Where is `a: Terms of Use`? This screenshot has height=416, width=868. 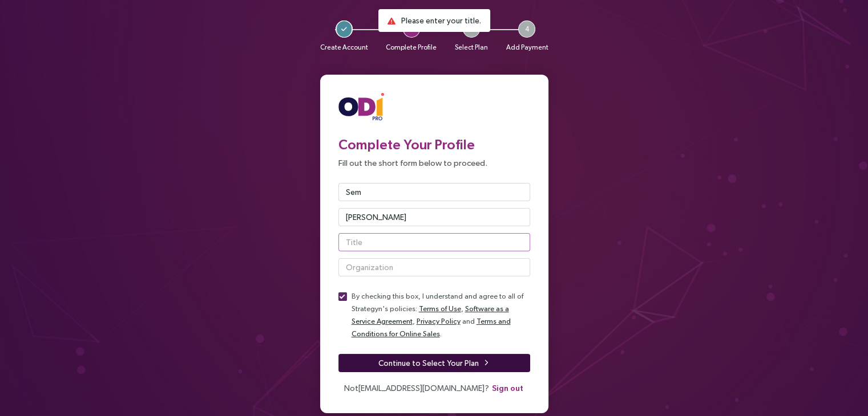 a: Terms of Use is located at coordinates (440, 309).